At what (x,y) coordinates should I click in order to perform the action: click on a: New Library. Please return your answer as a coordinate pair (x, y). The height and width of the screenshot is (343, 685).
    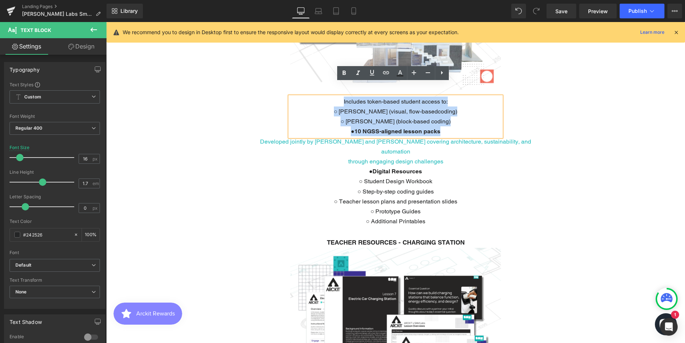
    Looking at the image, I should click on (125, 11).